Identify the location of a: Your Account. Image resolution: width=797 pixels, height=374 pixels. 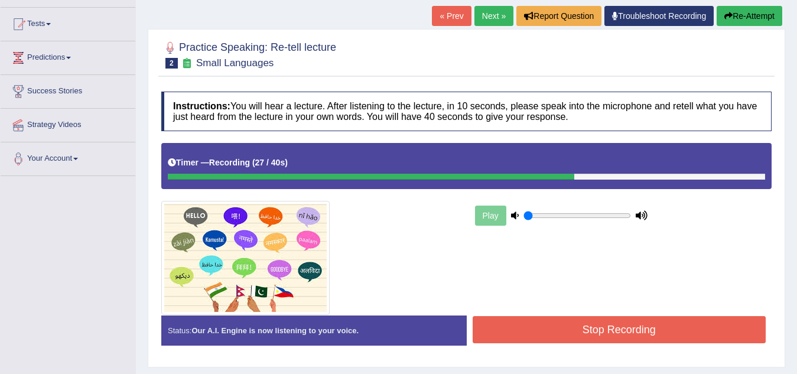
(68, 157).